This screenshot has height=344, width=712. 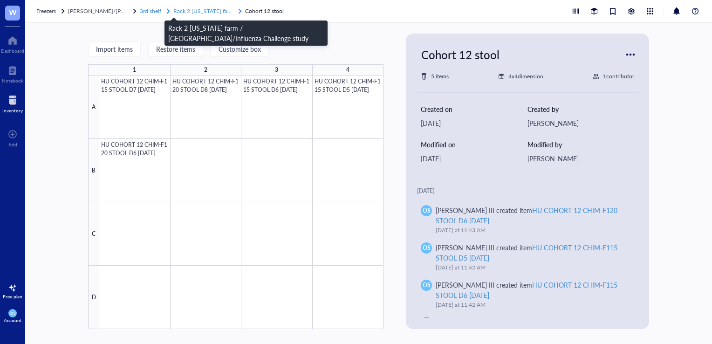 What do you see at coordinates (240, 49) in the screenshot?
I see `button: Customize box` at bounding box center [240, 49].